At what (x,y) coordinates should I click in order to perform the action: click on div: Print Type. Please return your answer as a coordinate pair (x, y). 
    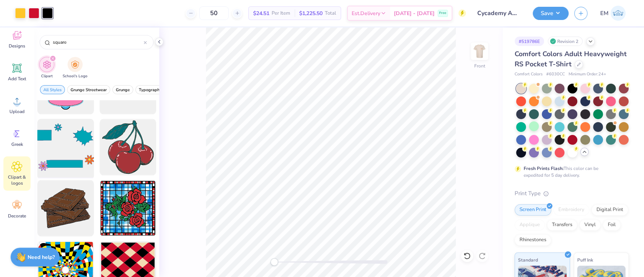
    Looking at the image, I should click on (572, 193).